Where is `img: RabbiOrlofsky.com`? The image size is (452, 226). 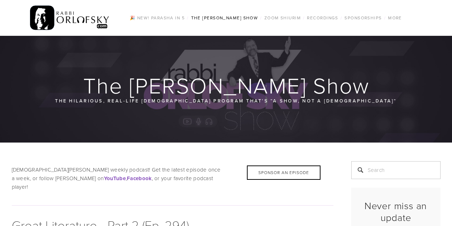
img: RabbiOrlofsky.com is located at coordinates (70, 18).